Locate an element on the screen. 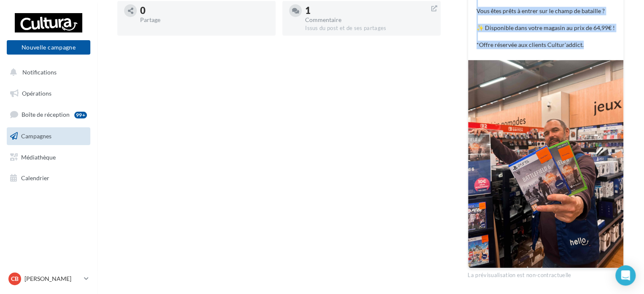 The image size is (644, 294). div: Partage is located at coordinates (204, 20).